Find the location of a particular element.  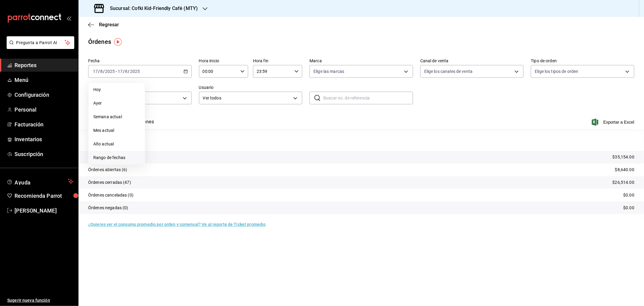

p: Órdenes abiertas (6) is located at coordinates (108, 169).